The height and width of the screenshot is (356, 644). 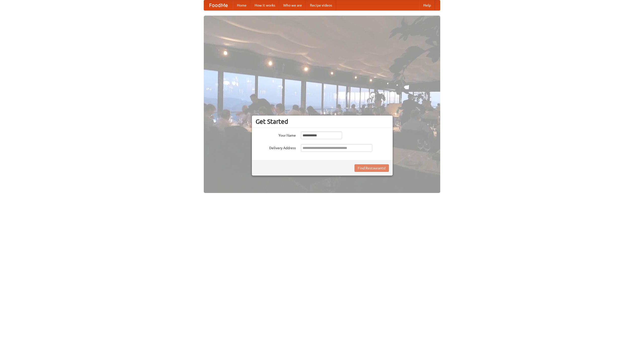 What do you see at coordinates (371, 168) in the screenshot?
I see `button: Find Restaurants!` at bounding box center [371, 168].